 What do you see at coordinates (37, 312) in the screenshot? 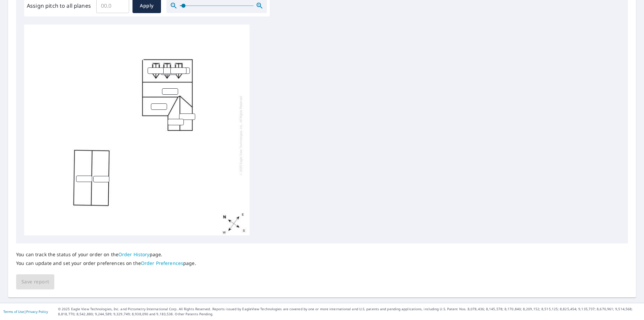
I see `a: Privacy Policy` at bounding box center [37, 312].